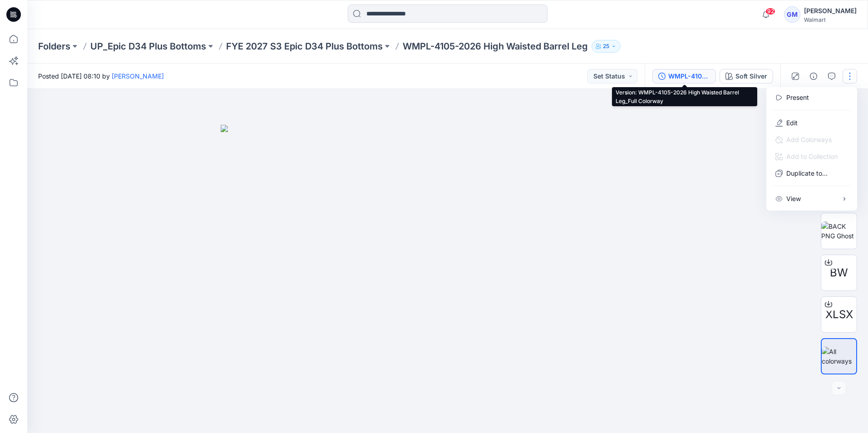  I want to click on button: Details, so click(814, 76).